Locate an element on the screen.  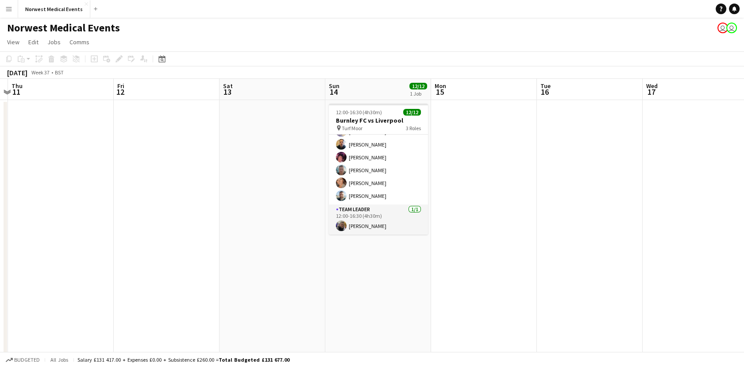
span: 3 Roles is located at coordinates (413, 128).